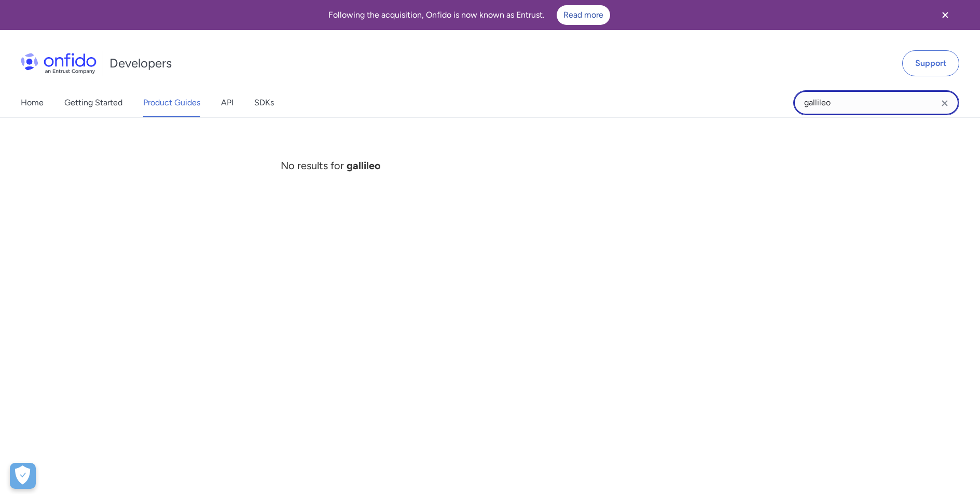 The image size is (980, 494). What do you see at coordinates (945, 15) in the screenshot?
I see `svg: Close banner` at bounding box center [945, 15].